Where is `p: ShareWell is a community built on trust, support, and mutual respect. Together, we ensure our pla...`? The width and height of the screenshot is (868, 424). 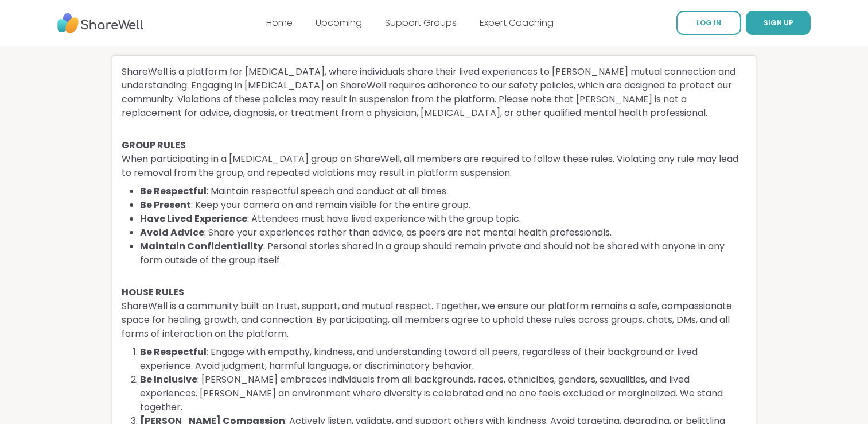
p: ShareWell is a community built on trust, support, and mutual respect. Together, we ensure our pla... is located at coordinates (434, 320).